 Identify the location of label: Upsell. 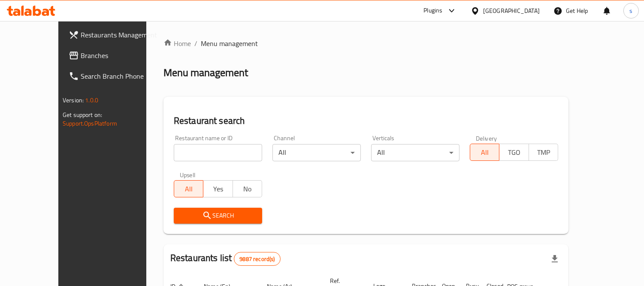
(187, 175).